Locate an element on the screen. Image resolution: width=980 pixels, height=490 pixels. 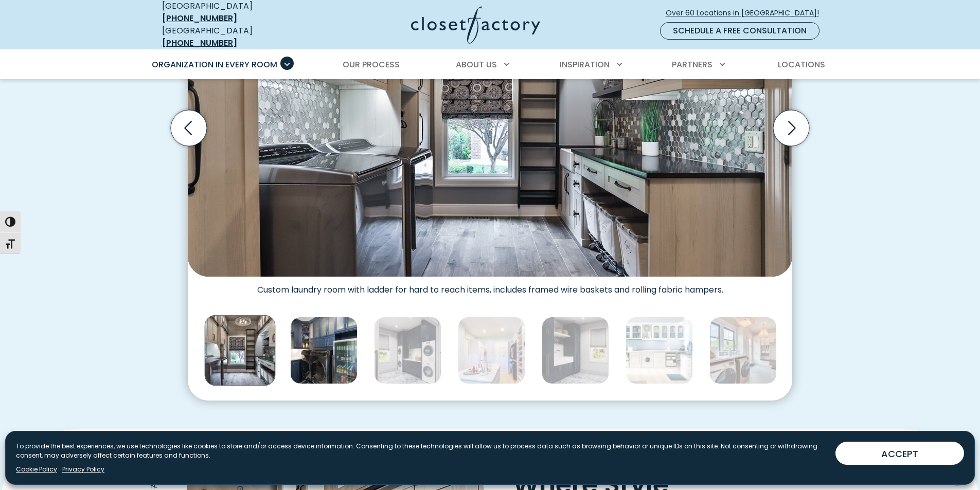
a: Schedule a Free Consultation is located at coordinates (740, 31).